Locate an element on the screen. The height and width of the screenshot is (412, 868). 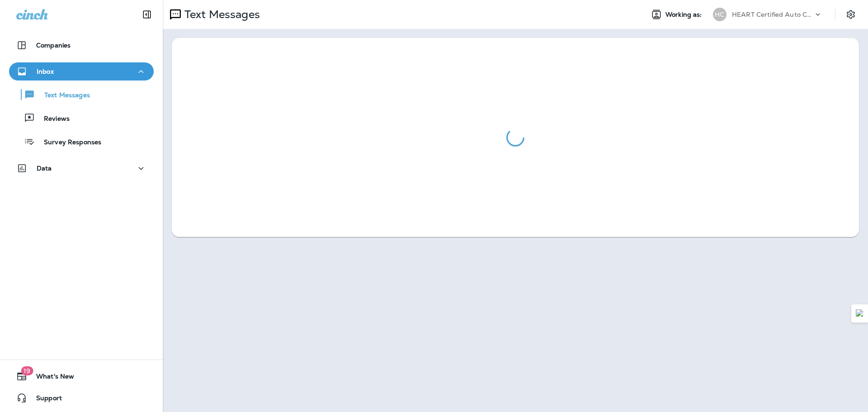
p: Survey Responses is located at coordinates (68, 142).